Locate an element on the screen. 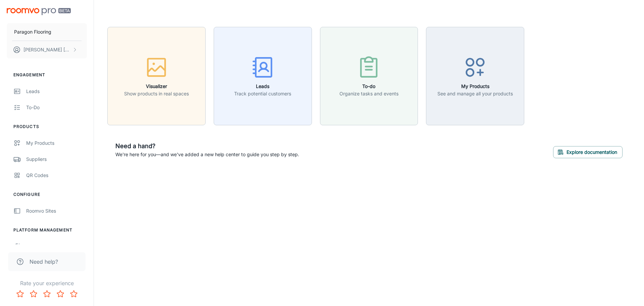  a: My ProductsSee and manage all your products is located at coordinates (475, 75).